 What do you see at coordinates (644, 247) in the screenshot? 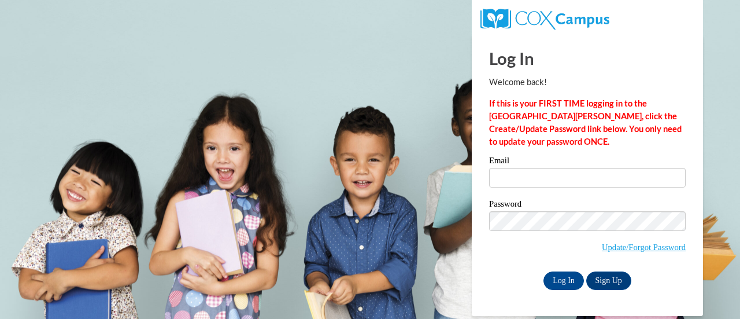
I see `a: Update/Forgot Password` at bounding box center [644, 247].